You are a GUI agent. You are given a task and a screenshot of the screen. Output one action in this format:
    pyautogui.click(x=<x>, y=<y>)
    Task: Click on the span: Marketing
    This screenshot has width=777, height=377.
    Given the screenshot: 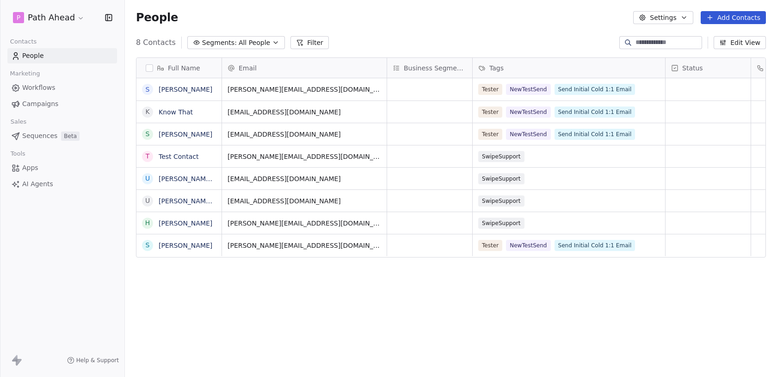 What is the action you would take?
    pyautogui.click(x=25, y=74)
    